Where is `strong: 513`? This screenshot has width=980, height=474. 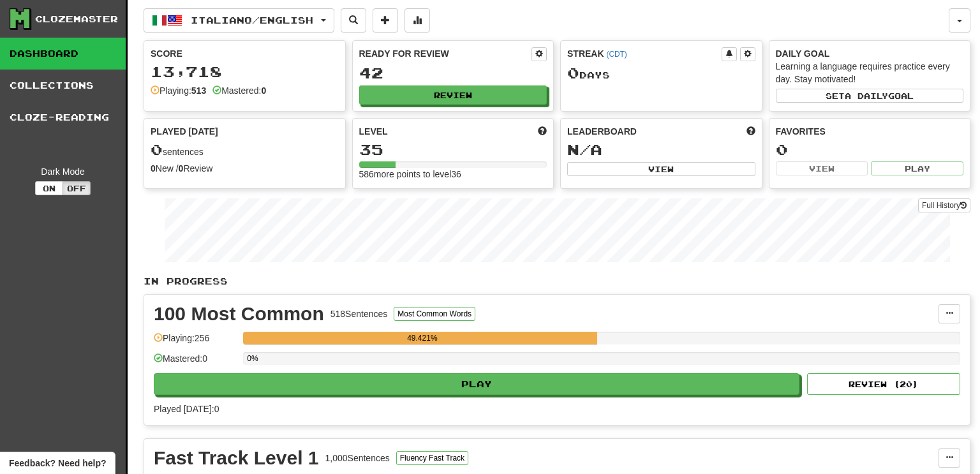
strong: 513 is located at coordinates (198, 91).